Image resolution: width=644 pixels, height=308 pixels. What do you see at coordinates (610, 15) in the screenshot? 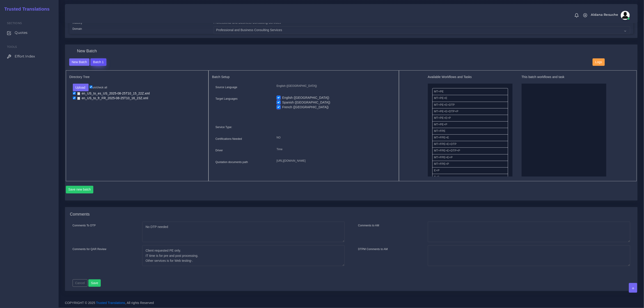
I see `a: Aldana Resucheavatar` at bounding box center [610, 15].